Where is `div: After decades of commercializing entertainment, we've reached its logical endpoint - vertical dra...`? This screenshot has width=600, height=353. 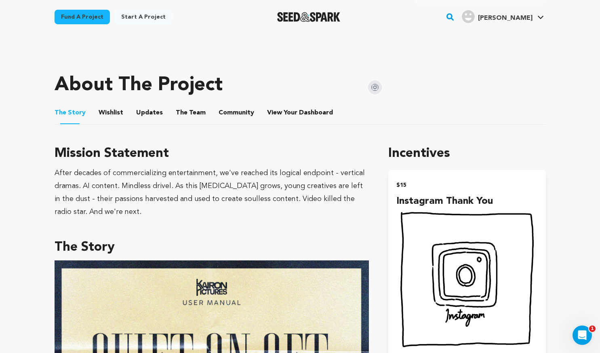 div: After decades of commercializing entertainment, we've reached its logical endpoint - vertical dra... is located at coordinates (212, 192).